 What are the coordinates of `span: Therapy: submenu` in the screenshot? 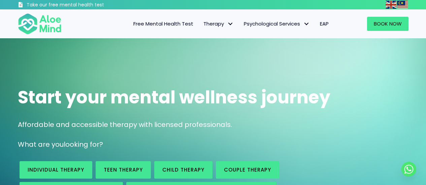 It's located at (230, 24).